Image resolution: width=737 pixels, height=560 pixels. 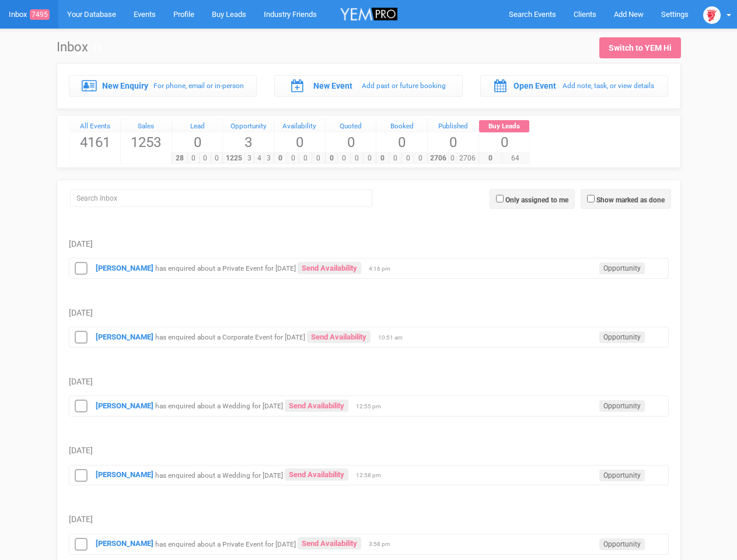 I want to click on a: New Enquiry For phone, email or in-person, so click(x=163, y=86).